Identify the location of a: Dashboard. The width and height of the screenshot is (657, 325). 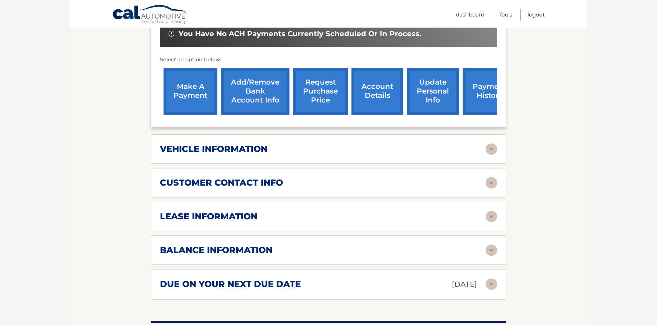
(470, 14).